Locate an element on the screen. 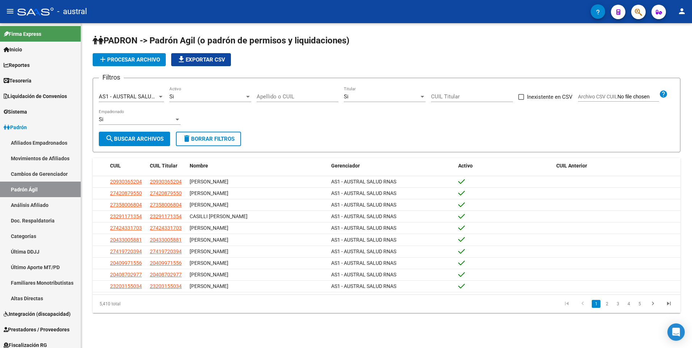  li: page 5 is located at coordinates (640, 304).